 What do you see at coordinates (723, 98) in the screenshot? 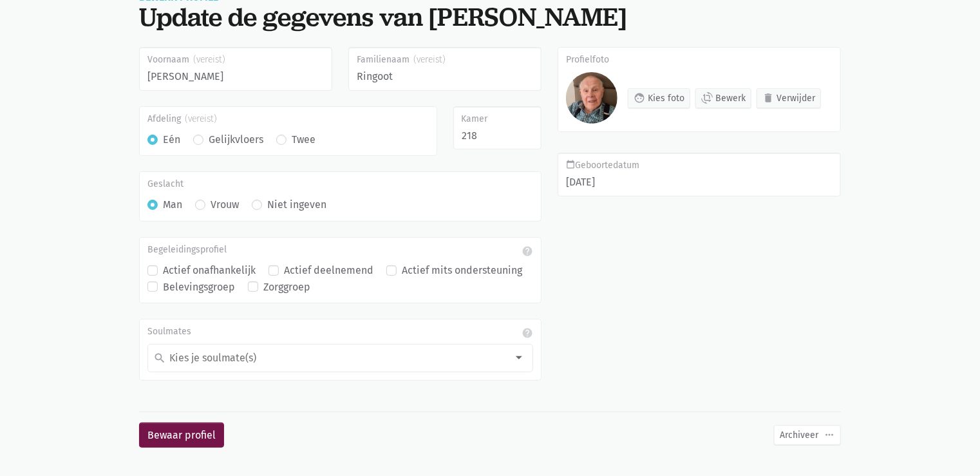
I see `button: crop_rotateBewerk` at bounding box center [723, 98].